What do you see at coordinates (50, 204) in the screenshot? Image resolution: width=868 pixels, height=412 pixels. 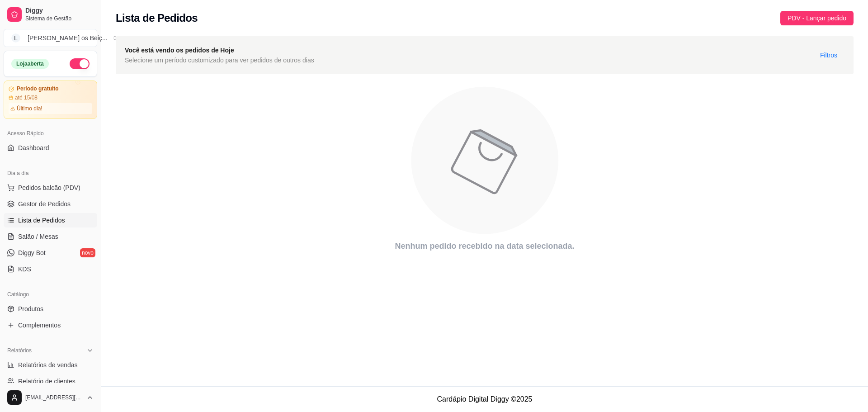 I see `a: Gestor de Pedidos` at bounding box center [50, 204].